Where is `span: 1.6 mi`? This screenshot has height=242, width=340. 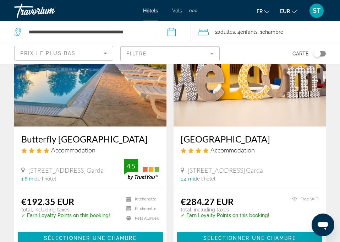 span: 1.6 mi is located at coordinates (28, 178).